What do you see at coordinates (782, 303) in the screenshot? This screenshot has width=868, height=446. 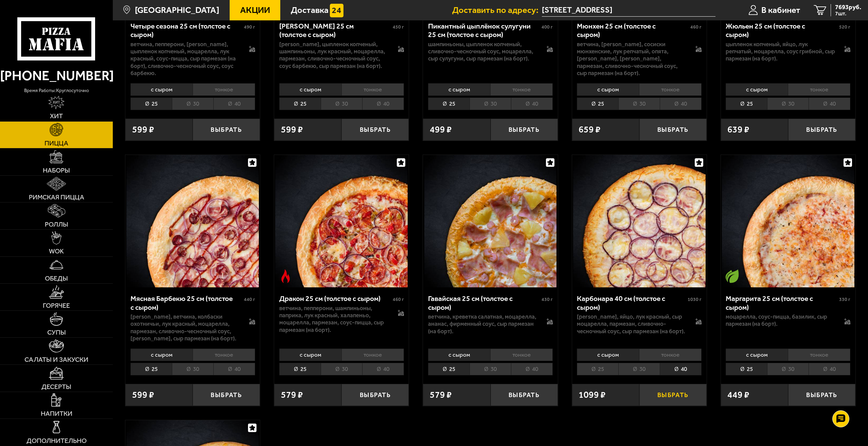 I see `div: Маргарита 25 см (толстое с сыром)` at bounding box center [782, 303].